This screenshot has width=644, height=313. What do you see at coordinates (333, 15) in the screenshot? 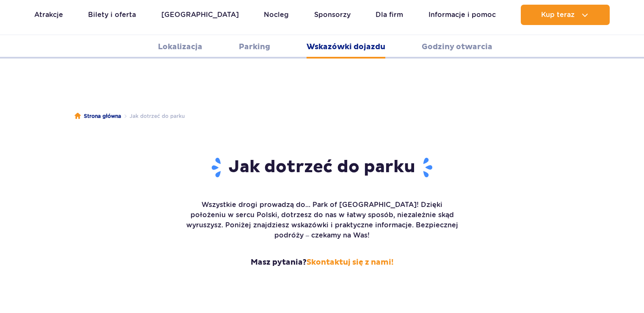
I see `a: Sponsorzy` at bounding box center [333, 15].